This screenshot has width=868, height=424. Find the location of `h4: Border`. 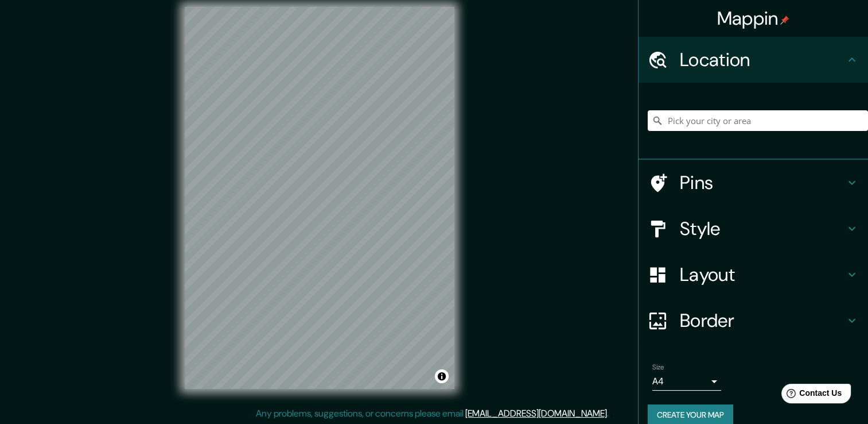

h4: Border is located at coordinates (763, 321).